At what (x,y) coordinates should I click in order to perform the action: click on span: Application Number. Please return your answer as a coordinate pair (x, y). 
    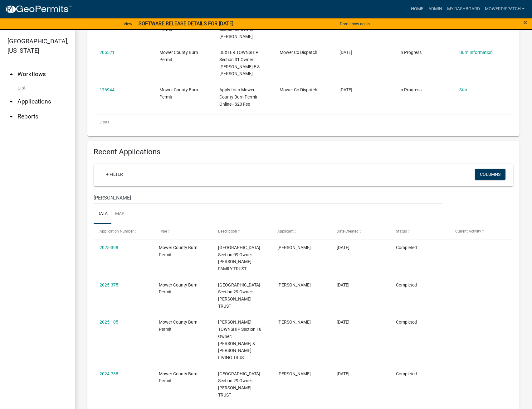
    Looking at the image, I should click on (117, 232).